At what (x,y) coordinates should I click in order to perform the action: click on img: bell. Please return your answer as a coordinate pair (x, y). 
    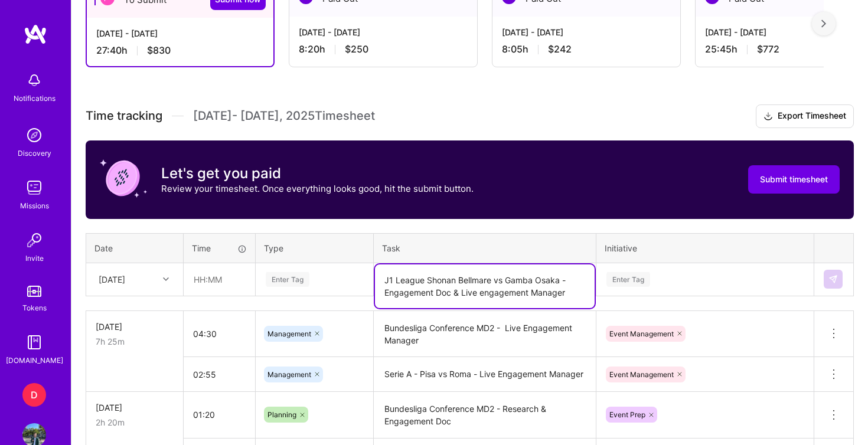
    Looking at the image, I should click on (34, 80).